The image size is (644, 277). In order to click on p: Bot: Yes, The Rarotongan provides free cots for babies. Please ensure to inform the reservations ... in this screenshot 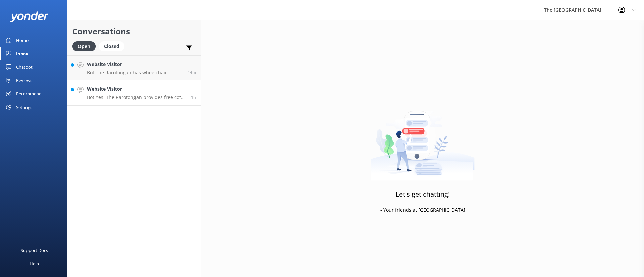, I will do `click(136, 97)`.